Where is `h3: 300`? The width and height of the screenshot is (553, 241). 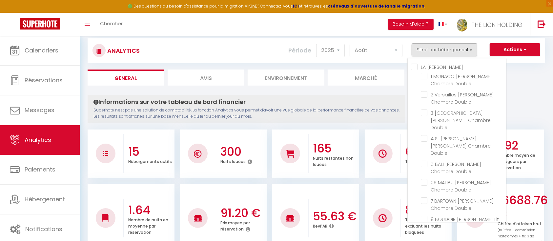
h3: 300 is located at coordinates (243, 152).